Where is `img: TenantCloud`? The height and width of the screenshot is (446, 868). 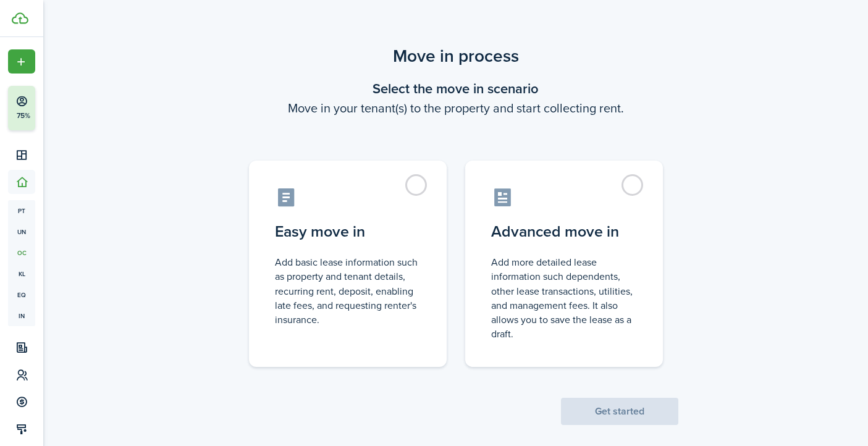
img: TenantCloud is located at coordinates (20, 18).